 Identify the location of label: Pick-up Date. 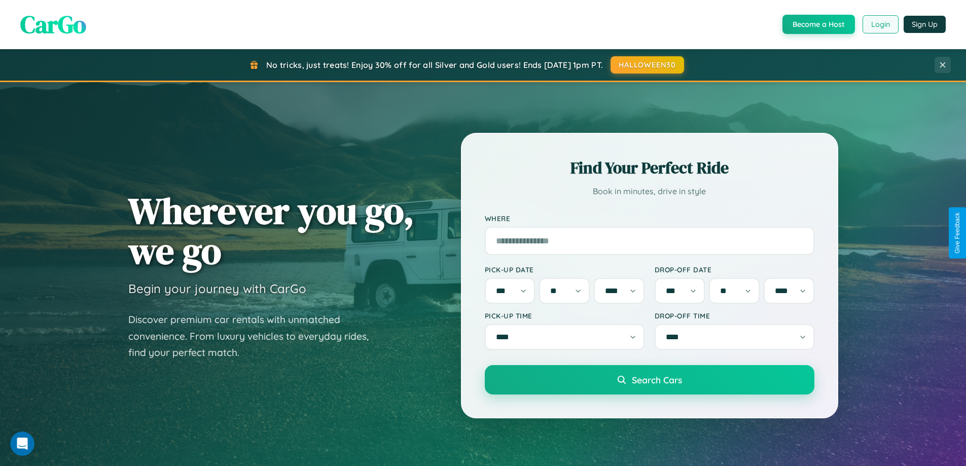
(564, 269).